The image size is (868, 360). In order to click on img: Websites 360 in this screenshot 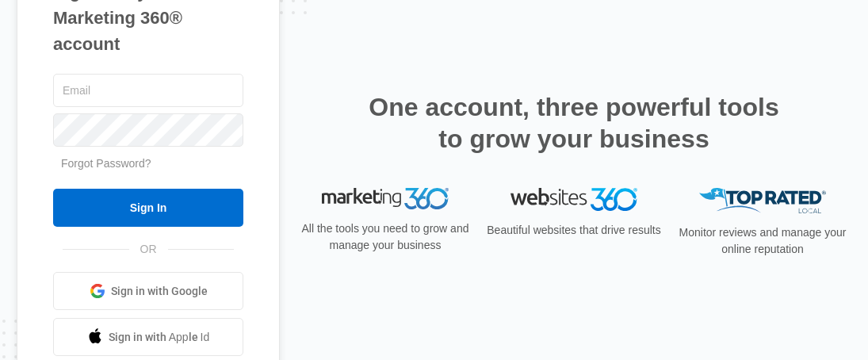, I will do `click(573, 199)`.